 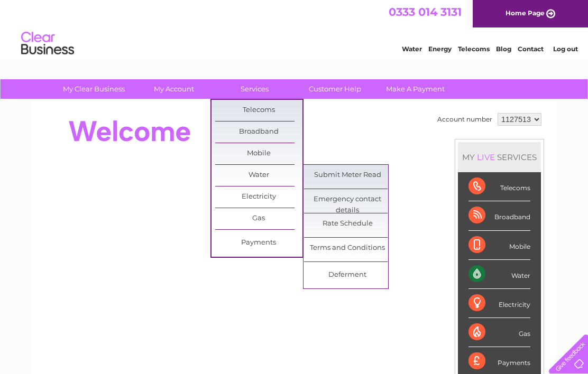 What do you see at coordinates (440, 49) in the screenshot?
I see `a: Energy` at bounding box center [440, 49].